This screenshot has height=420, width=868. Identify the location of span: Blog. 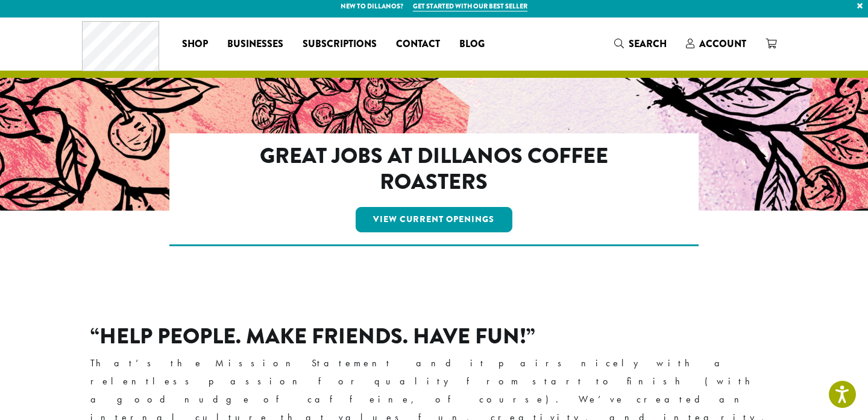
(472, 44).